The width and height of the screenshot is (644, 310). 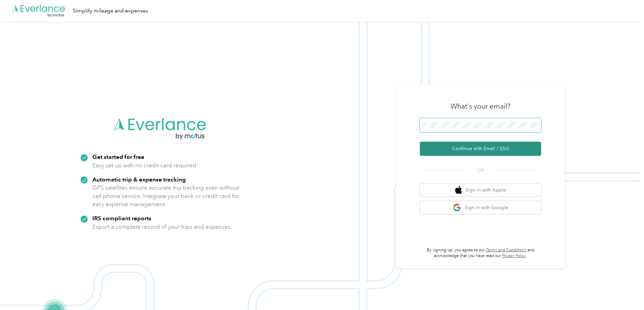 I want to click on p: Easy set up with no credit card required, so click(x=144, y=165).